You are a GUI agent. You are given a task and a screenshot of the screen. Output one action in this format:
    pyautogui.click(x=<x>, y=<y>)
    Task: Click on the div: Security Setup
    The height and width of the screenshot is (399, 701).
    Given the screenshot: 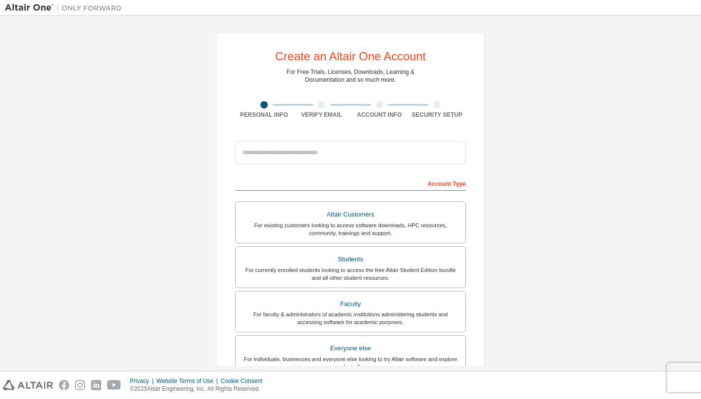 What is the action you would take?
    pyautogui.click(x=437, y=115)
    